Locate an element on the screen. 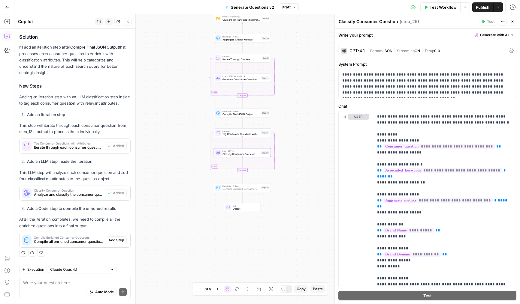  strong: Add an Iteration step is located at coordinates (46, 115).